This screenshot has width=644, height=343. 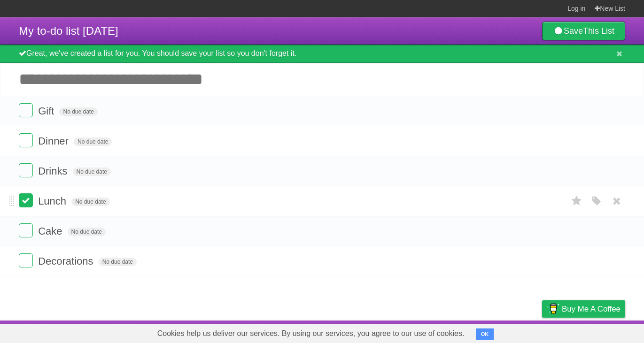 I want to click on a: Suggest a feature, so click(x=596, y=332).